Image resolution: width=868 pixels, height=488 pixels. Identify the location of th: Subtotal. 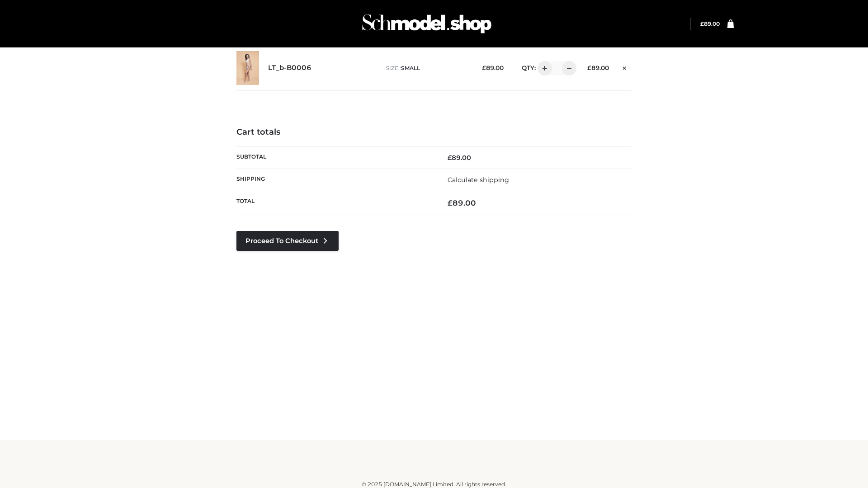
(334, 157).